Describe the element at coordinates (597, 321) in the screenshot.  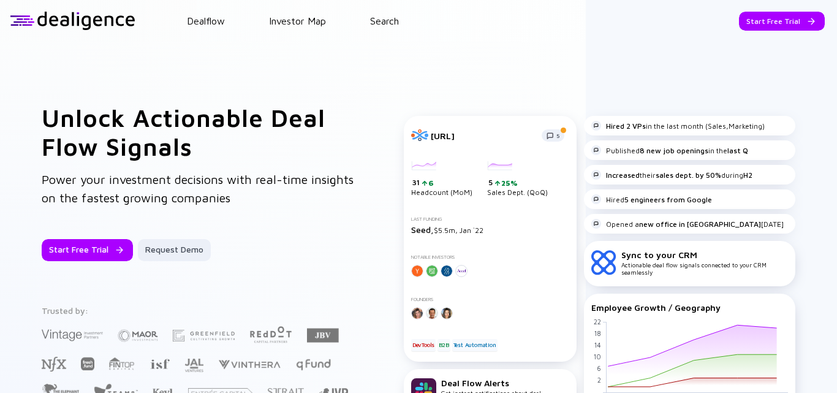
I see `tspan: 22` at that location.